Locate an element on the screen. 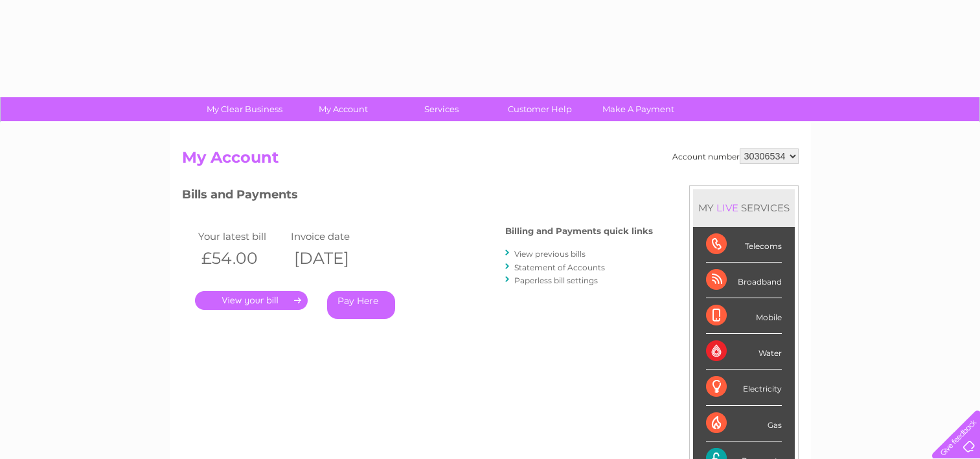 The width and height of the screenshot is (980, 459). div: Broadband is located at coordinates (743, 280).